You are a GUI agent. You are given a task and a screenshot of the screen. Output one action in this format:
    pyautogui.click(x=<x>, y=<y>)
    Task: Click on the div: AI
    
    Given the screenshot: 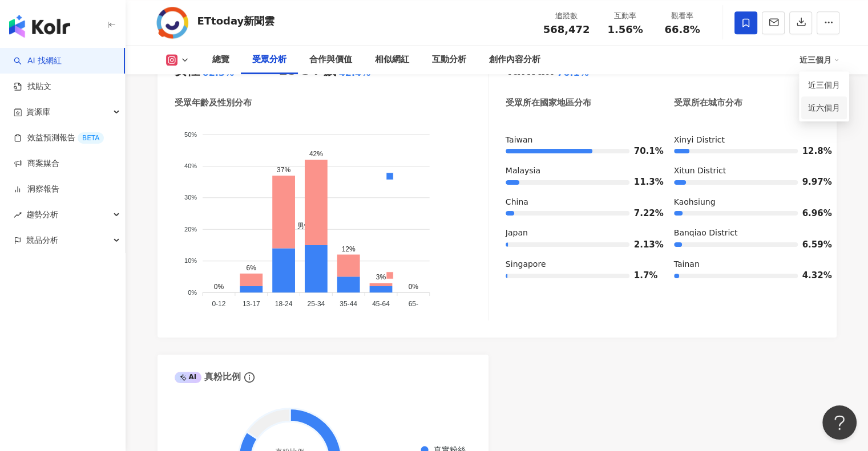 What is the action you would take?
    pyautogui.click(x=189, y=378)
    